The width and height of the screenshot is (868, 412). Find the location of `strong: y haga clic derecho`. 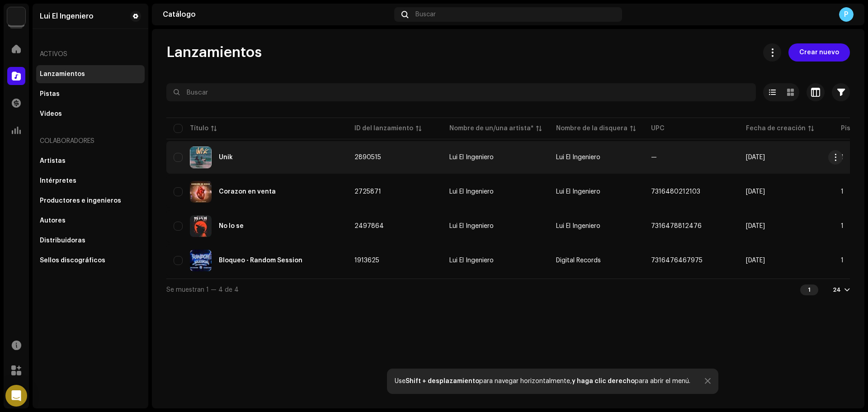

strong: y haga clic derecho is located at coordinates (603, 381).